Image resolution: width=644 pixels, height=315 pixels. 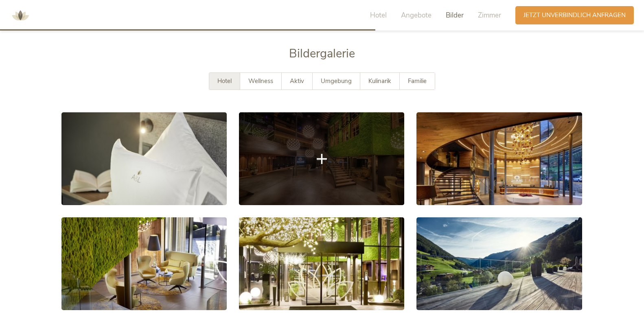 I want to click on span: Aktiv, so click(x=297, y=81).